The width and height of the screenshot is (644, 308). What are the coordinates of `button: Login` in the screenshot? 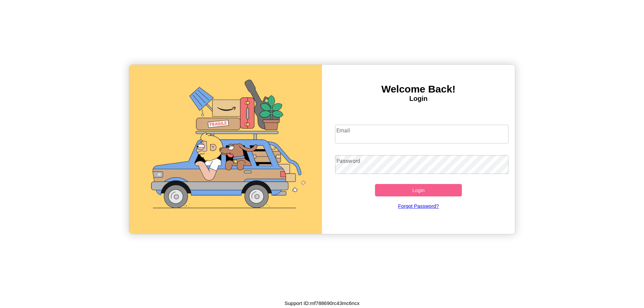 It's located at (418, 190).